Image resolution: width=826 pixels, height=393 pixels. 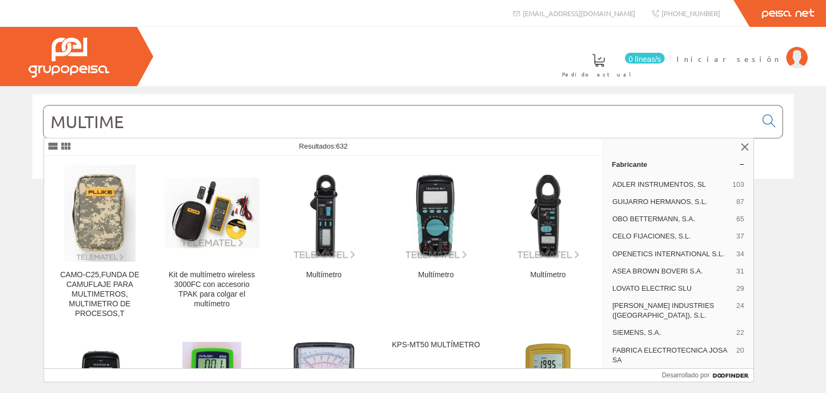 I want to click on span: 22, so click(x=740, y=332).